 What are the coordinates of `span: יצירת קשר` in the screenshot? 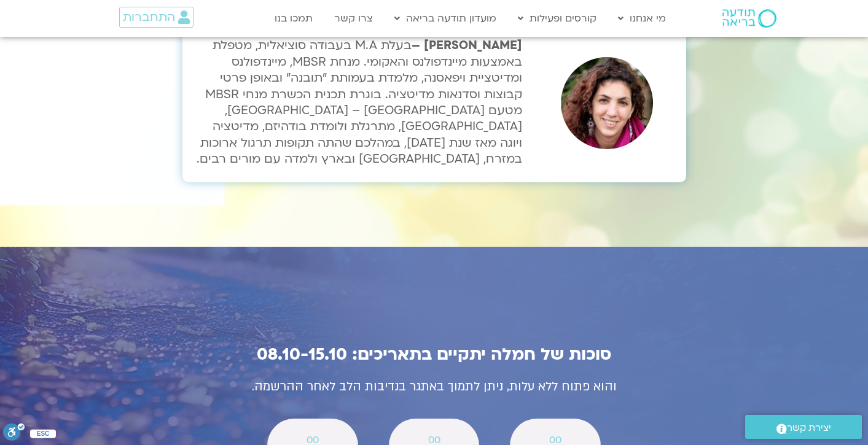 It's located at (809, 428).